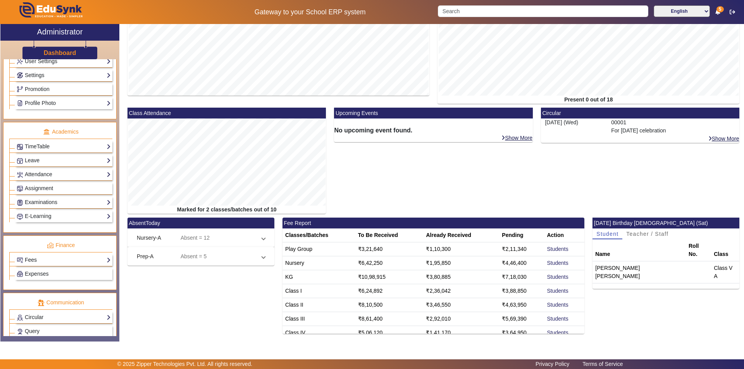  What do you see at coordinates (461, 250) in the screenshot?
I see `td: ₹1,10,300` at bounding box center [461, 250].